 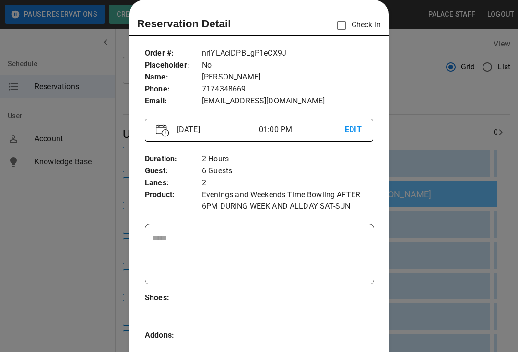 I want to click on p: Order # :, so click(x=173, y=53).